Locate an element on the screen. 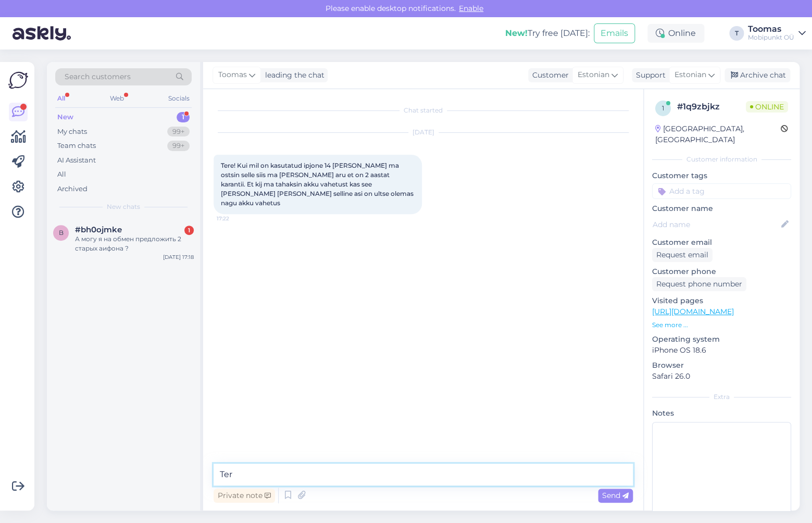  span: Send is located at coordinates (615, 495).